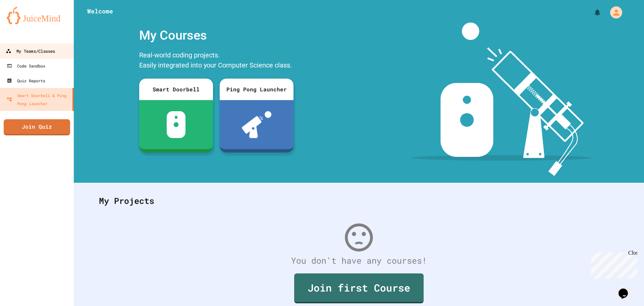 This screenshot has width=644, height=306. I want to click on img: banner-image-my-projects.png, so click(501, 99).